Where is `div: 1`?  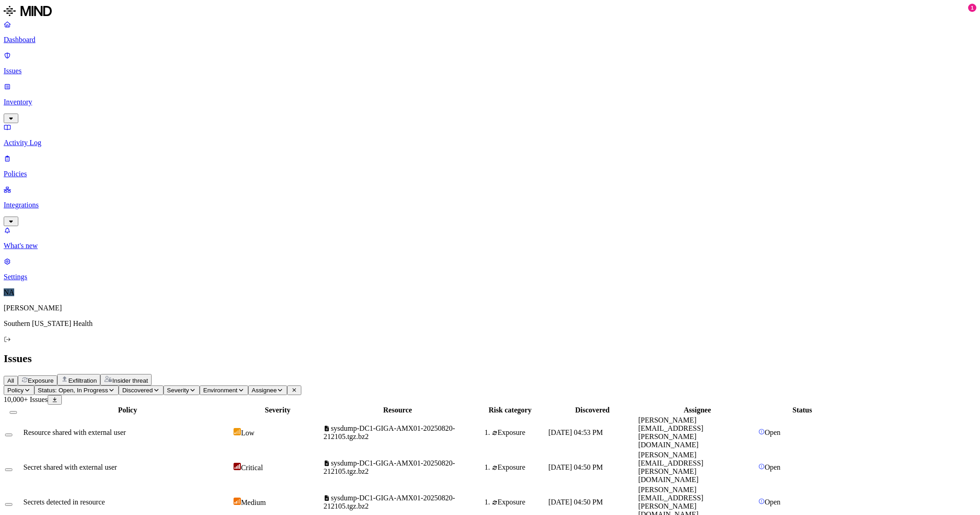 div: 1 is located at coordinates (972, 8).